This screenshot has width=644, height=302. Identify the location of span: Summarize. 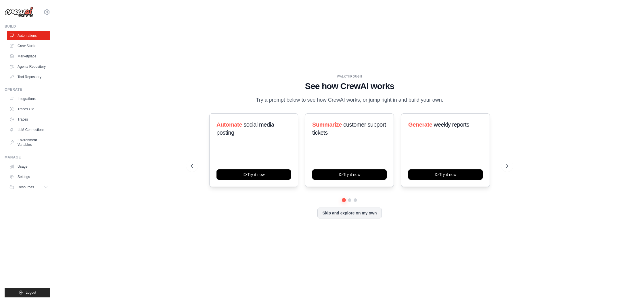
(327, 125).